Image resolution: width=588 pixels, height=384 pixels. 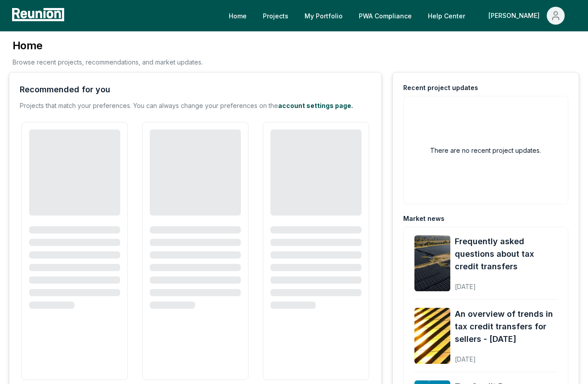 What do you see at coordinates (446, 16) in the screenshot?
I see `a: Help Center` at bounding box center [446, 16].